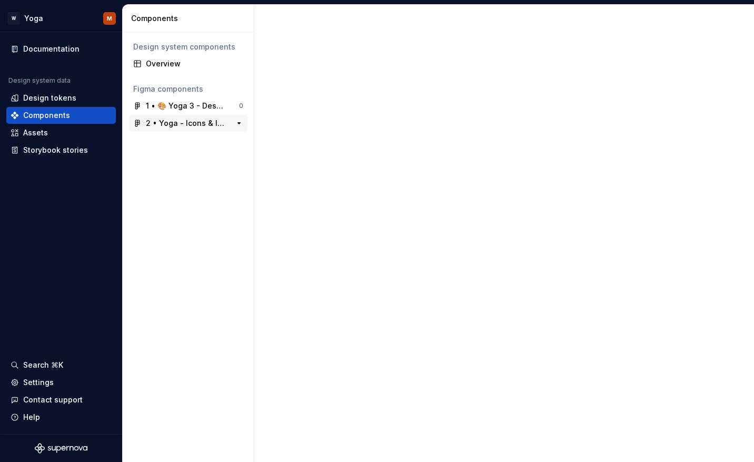  Describe the element at coordinates (188, 106) in the screenshot. I see `a: 1 • 🎨 Yoga 3 - Design System0` at that location.